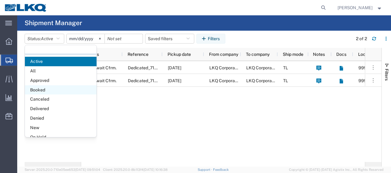 This screenshot has height=173, width=391. I want to click on button: Saved filters, so click(169, 39).